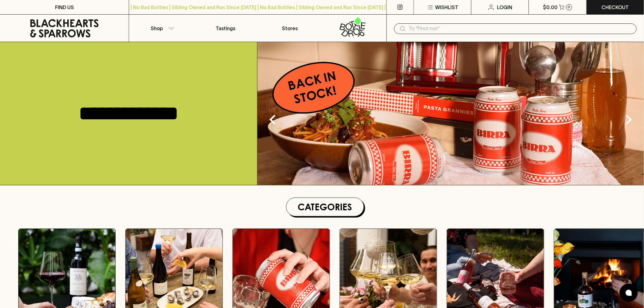 The image size is (644, 308). Describe the element at coordinates (325, 207) in the screenshot. I see `h1: Categories` at that location.